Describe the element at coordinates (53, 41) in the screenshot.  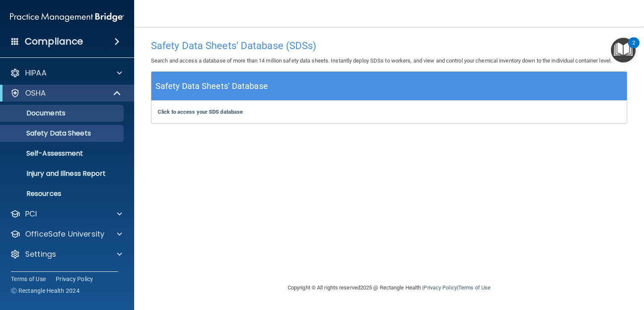
I see `h4: Compliance` at that location.